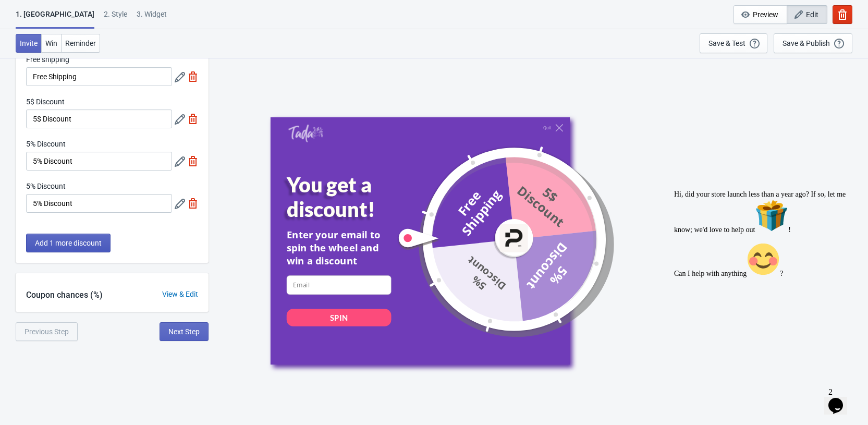 The image size is (868, 425). Describe the element at coordinates (305, 134) in the screenshot. I see `a: Tada Shopify App - Exit Intent, Spin to Win Popups, Newsletter Discount Gift Game` at that location.